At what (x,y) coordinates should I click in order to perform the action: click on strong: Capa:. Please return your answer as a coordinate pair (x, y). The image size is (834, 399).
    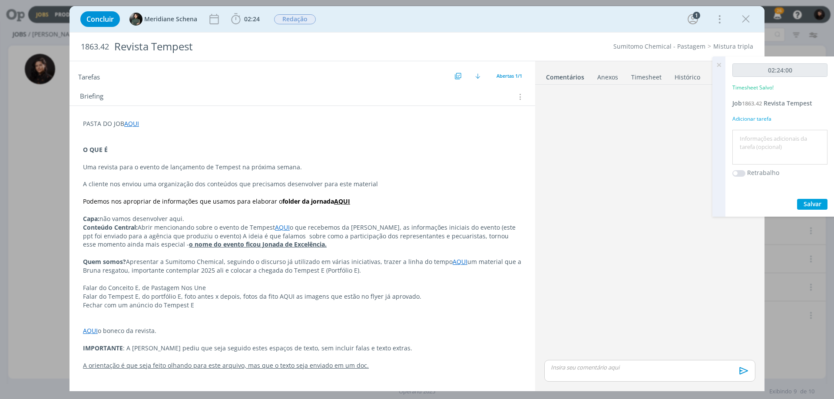
    Looking at the image, I should click on (91, 218).